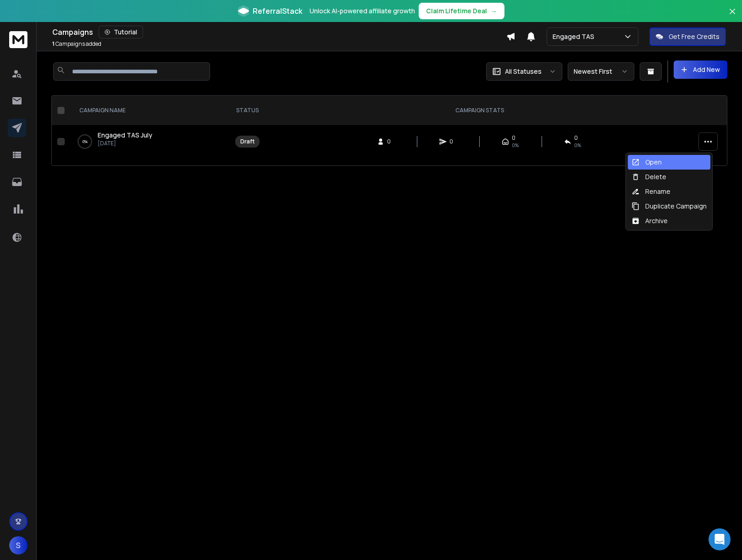  What do you see at coordinates (277, 11) in the screenshot?
I see `span: ReferralStack` at bounding box center [277, 11].